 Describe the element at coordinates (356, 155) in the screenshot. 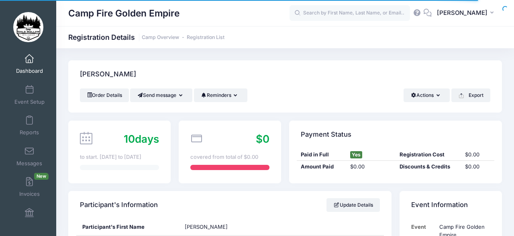

I see `span: Yes` at that location.